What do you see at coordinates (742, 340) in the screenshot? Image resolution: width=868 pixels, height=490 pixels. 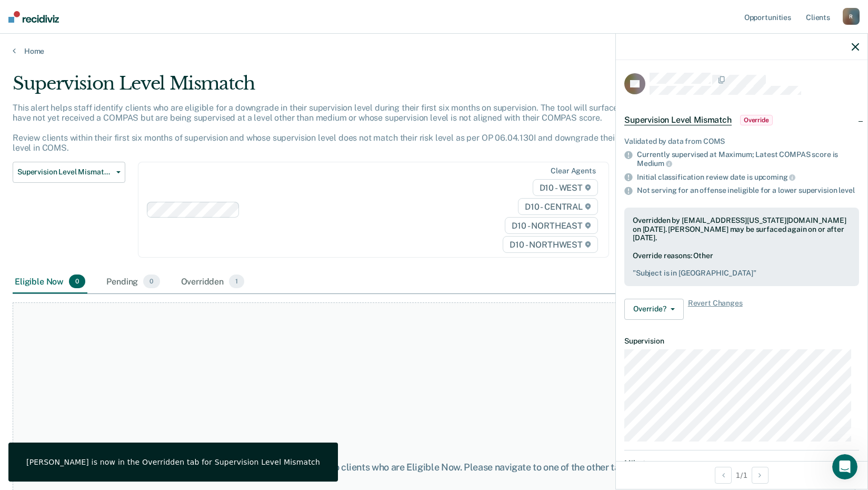 I see `dt: Supervision` at bounding box center [742, 340].